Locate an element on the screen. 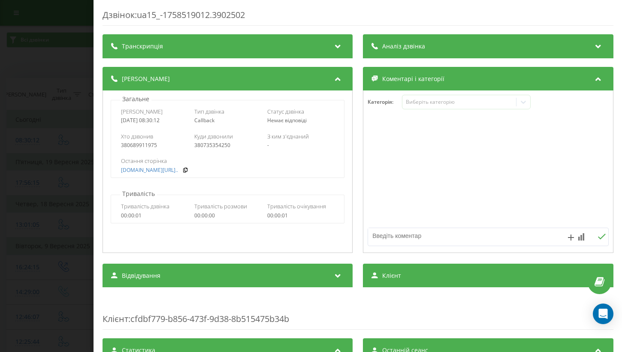 The width and height of the screenshot is (622, 352). span: Тривалість очікування is located at coordinates (296, 206).